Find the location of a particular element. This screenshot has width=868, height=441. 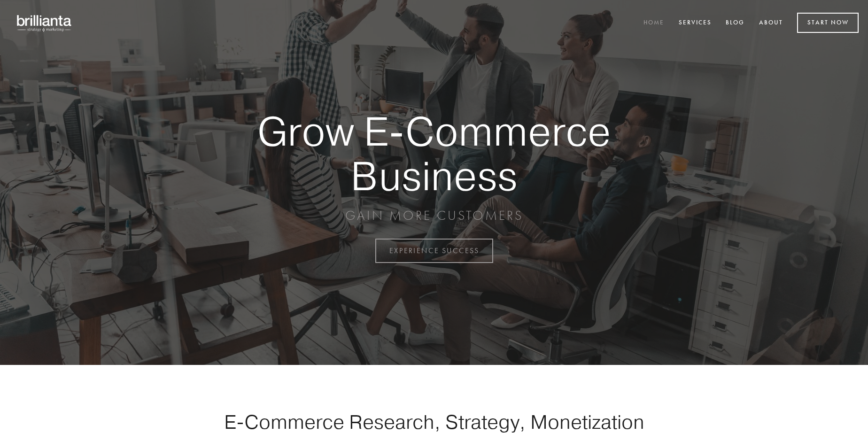

img: brillianta - research, strategy, marketing is located at coordinates (45, 23).